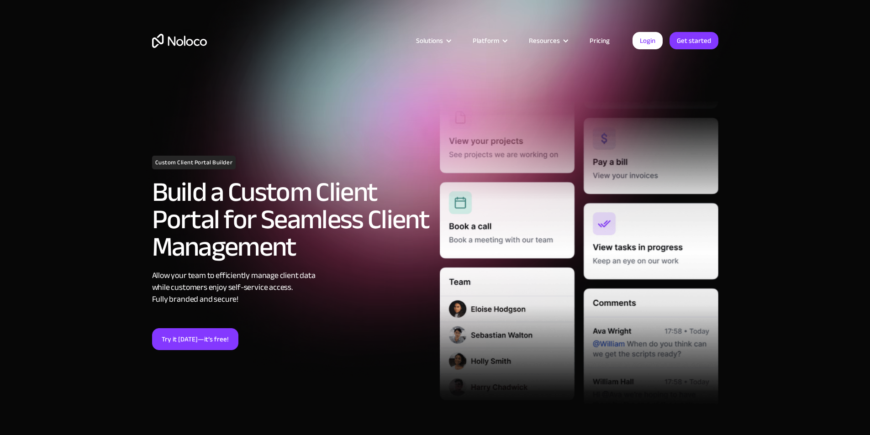 The height and width of the screenshot is (435, 870). Describe the element at coordinates (194, 163) in the screenshot. I see `h1: Custom Client Portal Builder` at that location.